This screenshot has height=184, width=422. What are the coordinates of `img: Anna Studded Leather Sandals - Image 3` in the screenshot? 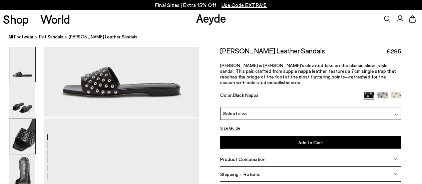 It's located at (22, 136).